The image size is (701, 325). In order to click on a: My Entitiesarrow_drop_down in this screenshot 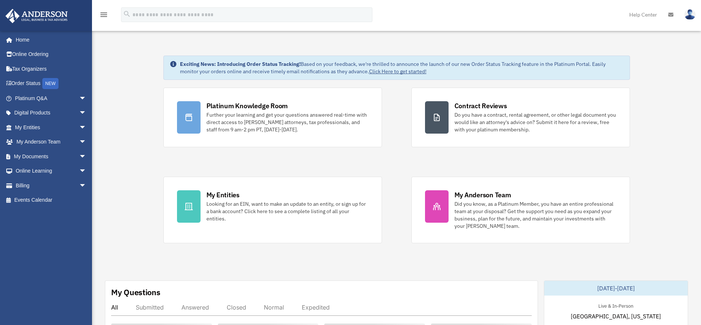, I will do `click(51, 127)`.